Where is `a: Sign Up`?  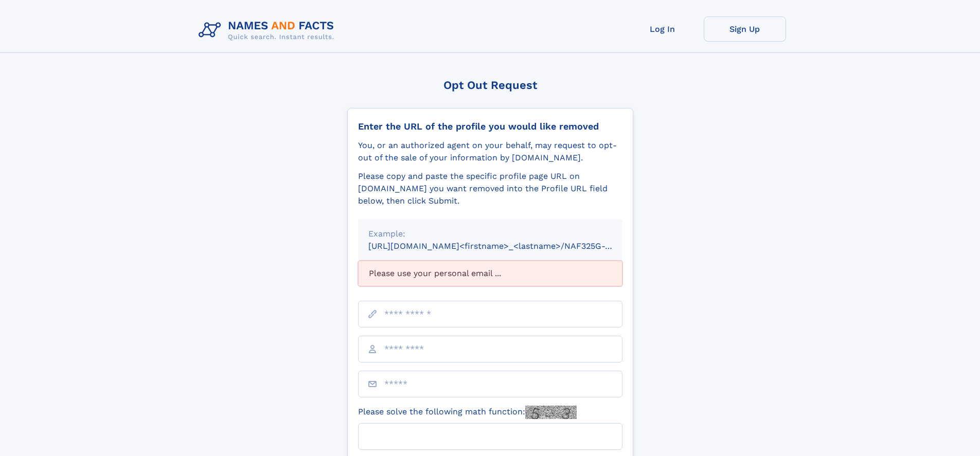
a: Sign Up is located at coordinates (745, 29).